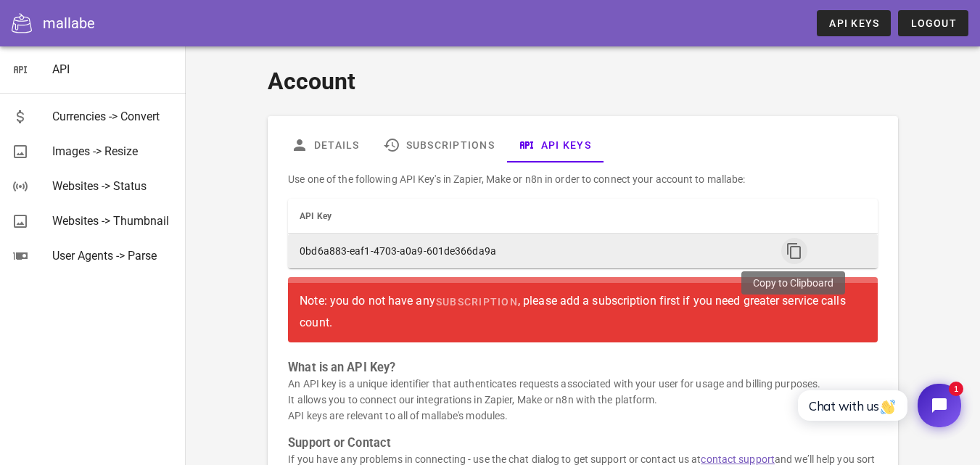  Describe the element at coordinates (315, 216) in the screenshot. I see `span: API Key` at that location.